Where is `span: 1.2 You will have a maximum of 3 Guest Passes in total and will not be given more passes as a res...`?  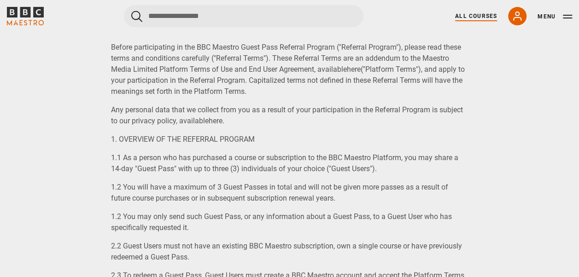
span: 1.2 You will have a maximum of 3 Guest Passes in total and will not be given more passes as a res... is located at coordinates (280, 192).